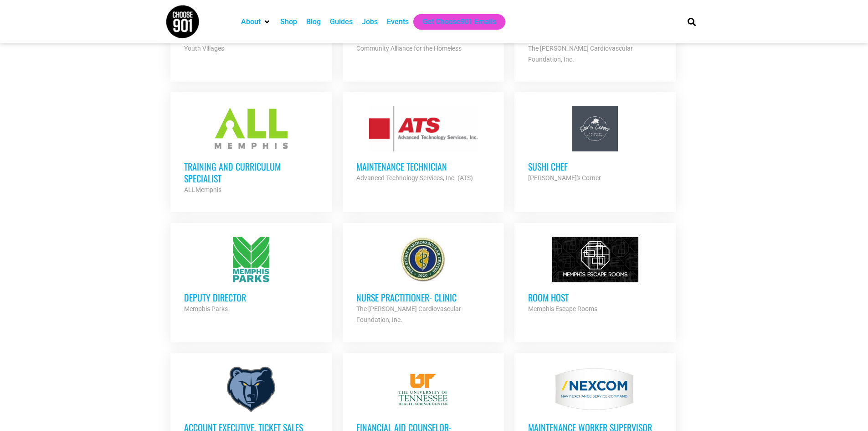 This screenshot has width=868, height=431. I want to click on a: Events, so click(398, 22).